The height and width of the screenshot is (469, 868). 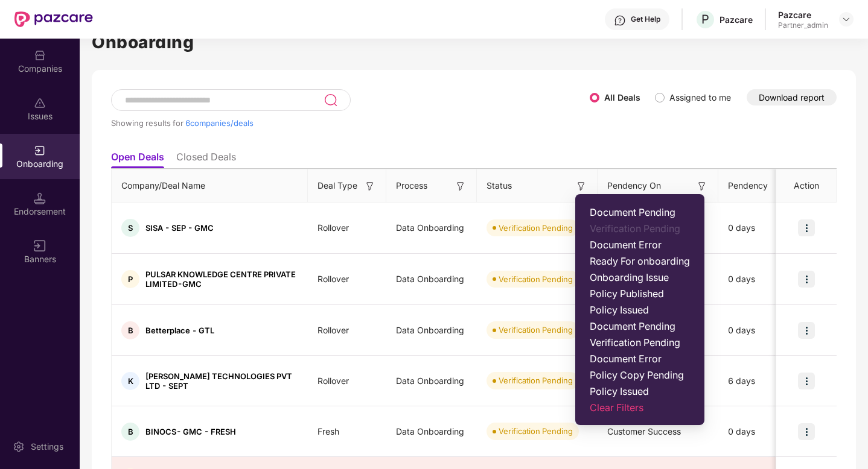 What do you see at coordinates (639, 294) in the screenshot?
I see `span: Policy Published` at bounding box center [639, 294].